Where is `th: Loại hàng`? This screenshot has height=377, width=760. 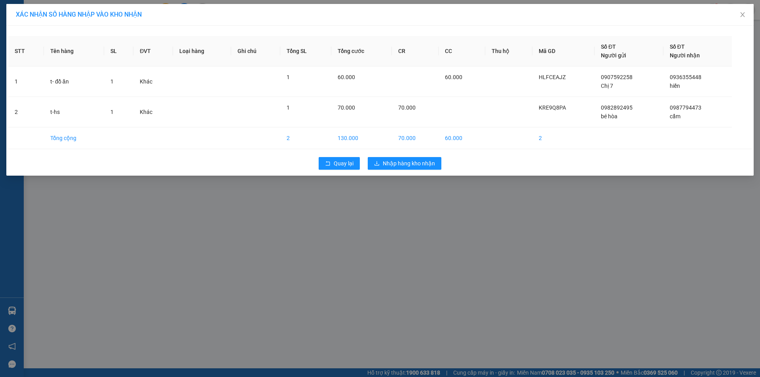
th: Loại hàng is located at coordinates (202, 51).